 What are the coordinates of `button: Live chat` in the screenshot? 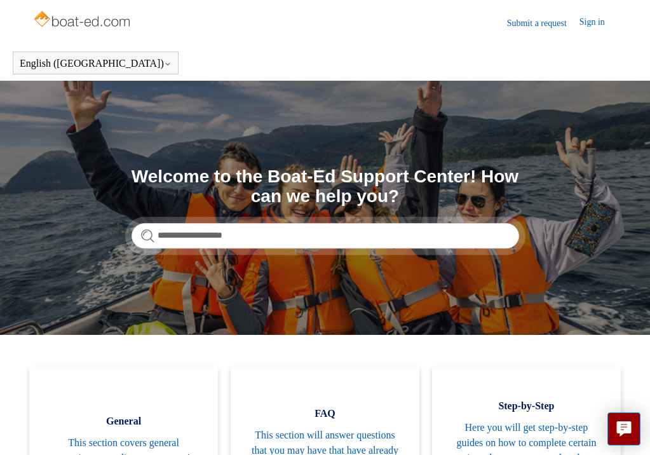 It's located at (624, 429).